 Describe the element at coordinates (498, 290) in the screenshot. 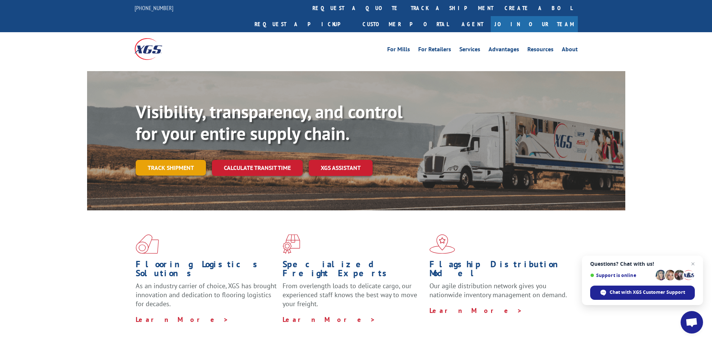

I see `span: Our agile distribution network gives you nationwide inventory management on demand.` at that location.